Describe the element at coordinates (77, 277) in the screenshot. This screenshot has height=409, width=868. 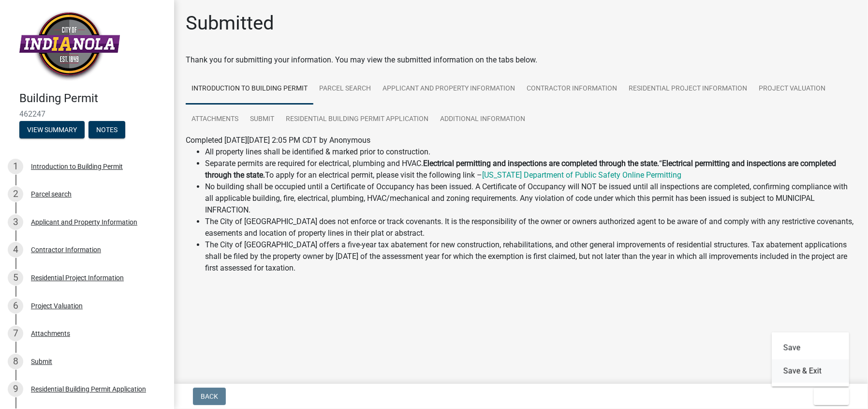
I see `div: Residential Project Information` at that location.